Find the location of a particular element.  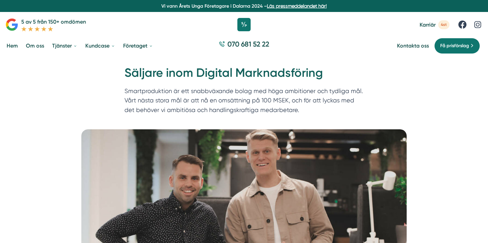

a: Företaget is located at coordinates (138, 45).